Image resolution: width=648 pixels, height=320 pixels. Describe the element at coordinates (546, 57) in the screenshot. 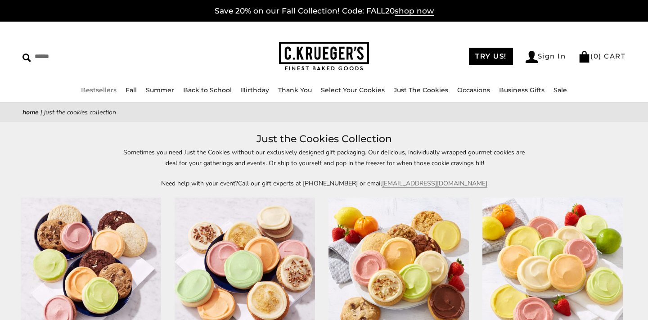

I see `a: Sign In` at that location.